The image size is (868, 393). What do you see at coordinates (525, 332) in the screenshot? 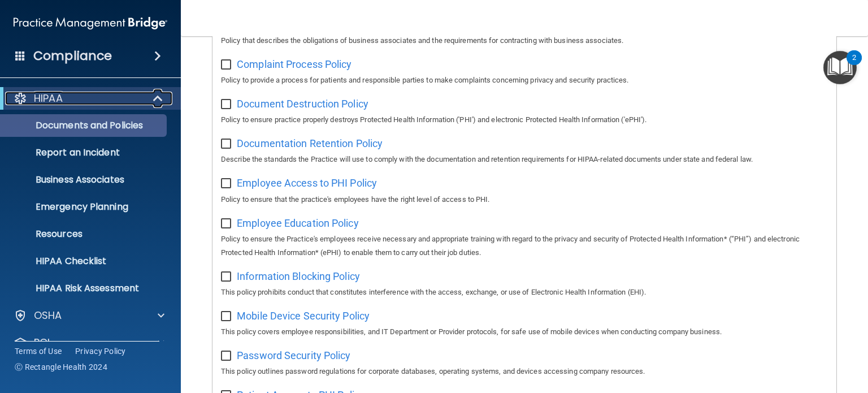
I see `p: This policy covers employee responsibilities, and IT Department or Provider protocols, for safe u...` at bounding box center [525, 332].